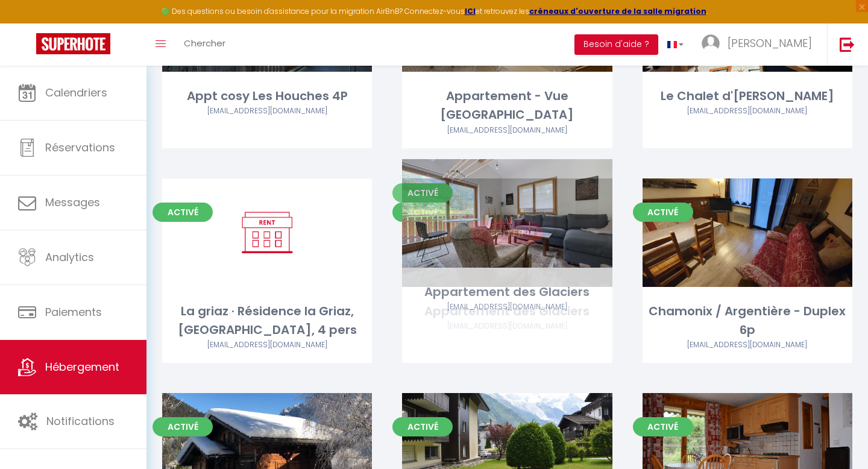  What do you see at coordinates (470, 11) in the screenshot?
I see `strong: ICI` at bounding box center [470, 11].